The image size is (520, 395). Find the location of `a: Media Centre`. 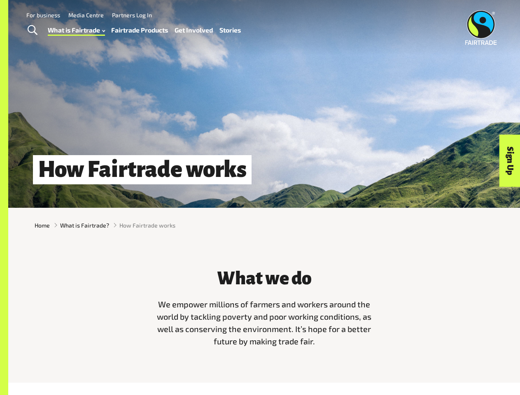

a: Media Centre is located at coordinates (86, 15).